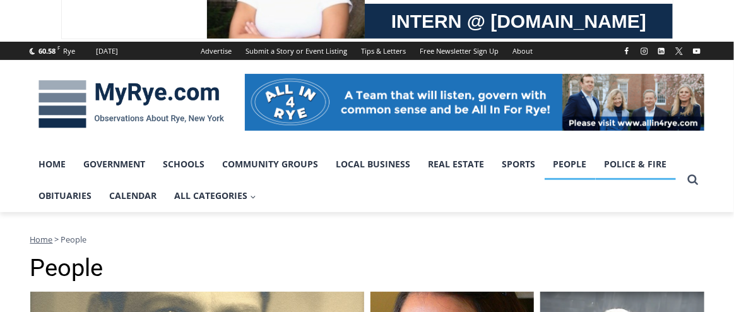 This screenshot has height=312, width=734. What do you see at coordinates (216, 50) in the screenshot?
I see `a: Advertise` at bounding box center [216, 50].